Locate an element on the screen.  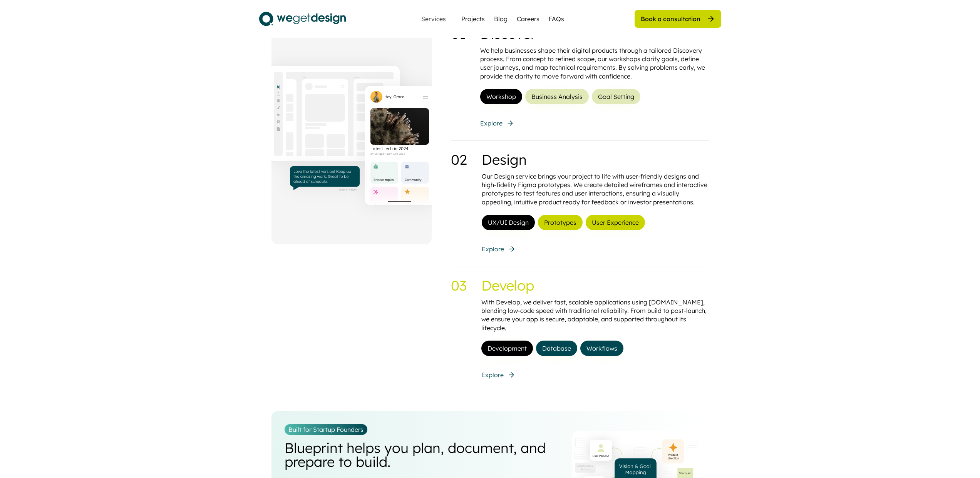
button: Workshop is located at coordinates (501, 97).